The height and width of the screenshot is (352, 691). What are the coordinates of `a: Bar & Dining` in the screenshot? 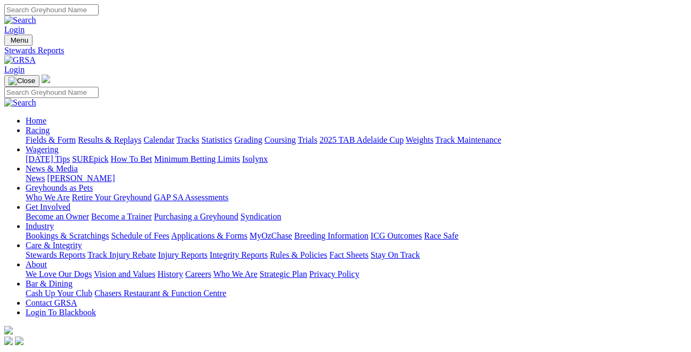 It's located at (49, 284).